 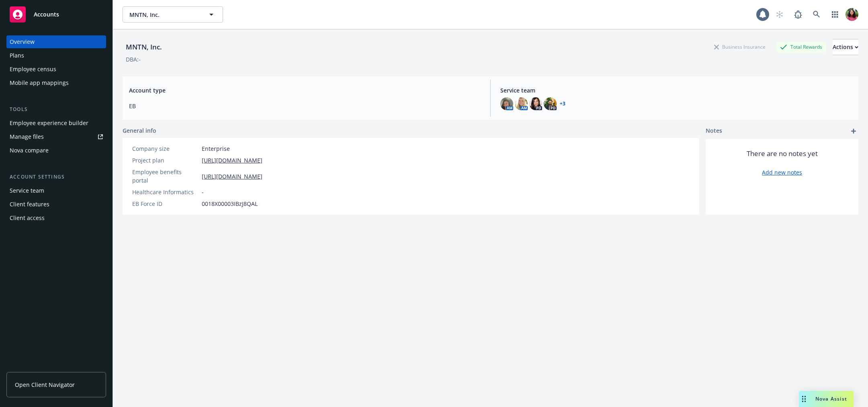 What do you see at coordinates (229, 204) in the screenshot?
I see `span: 0018X00003IBzJ8QAL` at bounding box center [229, 204].